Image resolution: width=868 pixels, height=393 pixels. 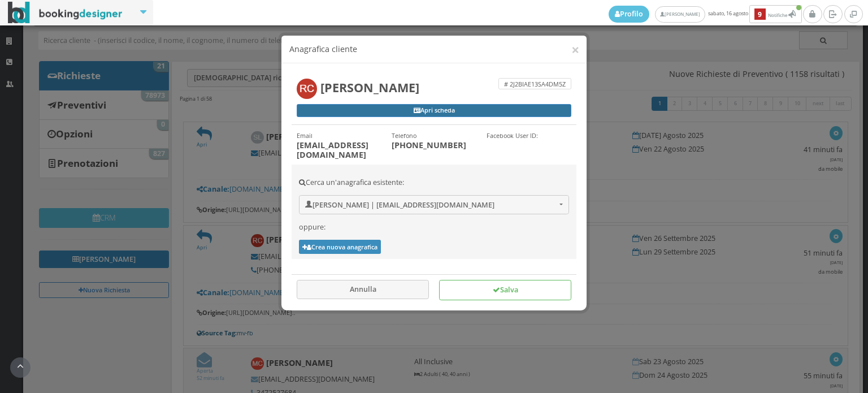 I want to click on img: BookingDesigner.com, so click(x=65, y=12).